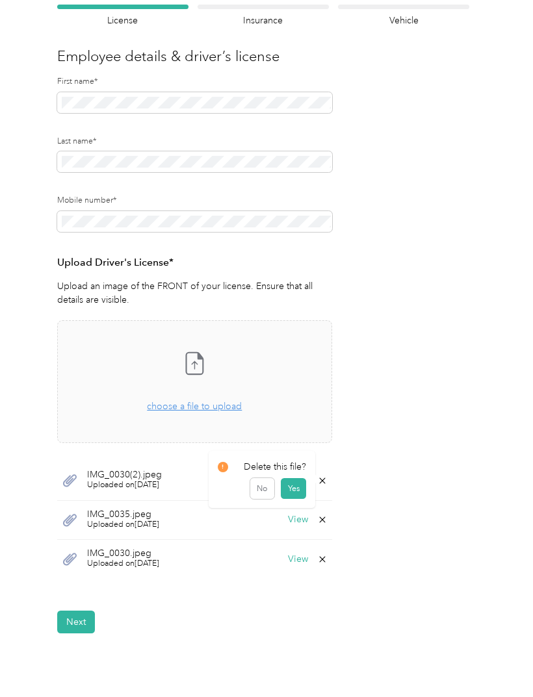 This screenshot has height=697, width=533. What do you see at coordinates (194, 201) in the screenshot?
I see `label: Mobile number*` at bounding box center [194, 201].